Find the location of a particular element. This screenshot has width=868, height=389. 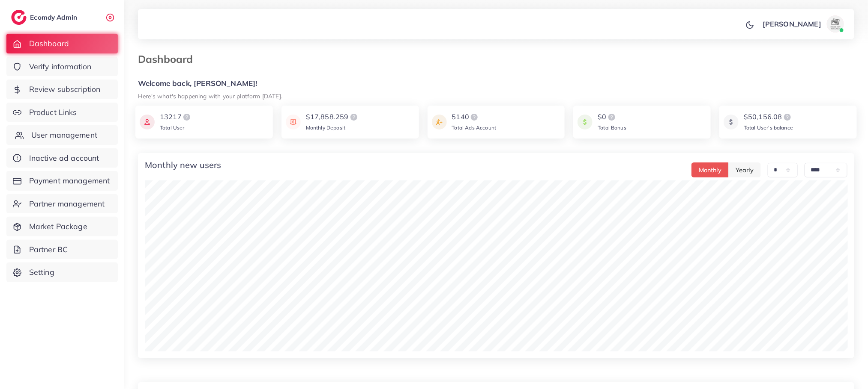

span: Monthly Deposit is located at coordinates (325, 128).